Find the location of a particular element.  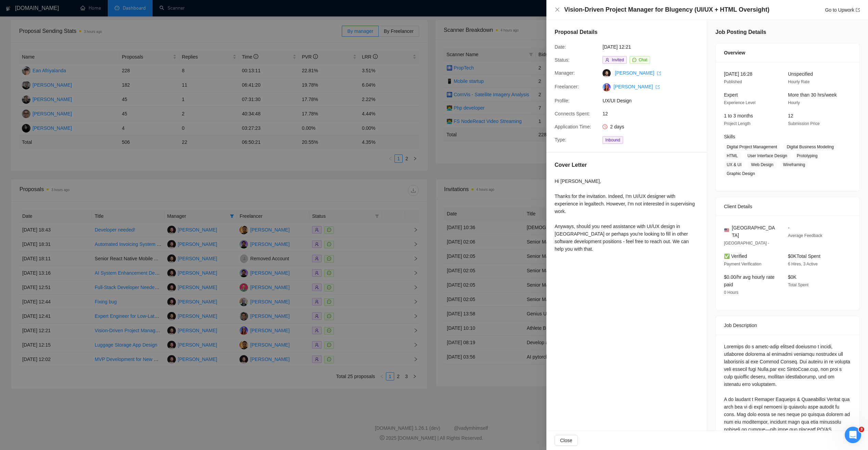

span: user-add is located at coordinates (607, 60).